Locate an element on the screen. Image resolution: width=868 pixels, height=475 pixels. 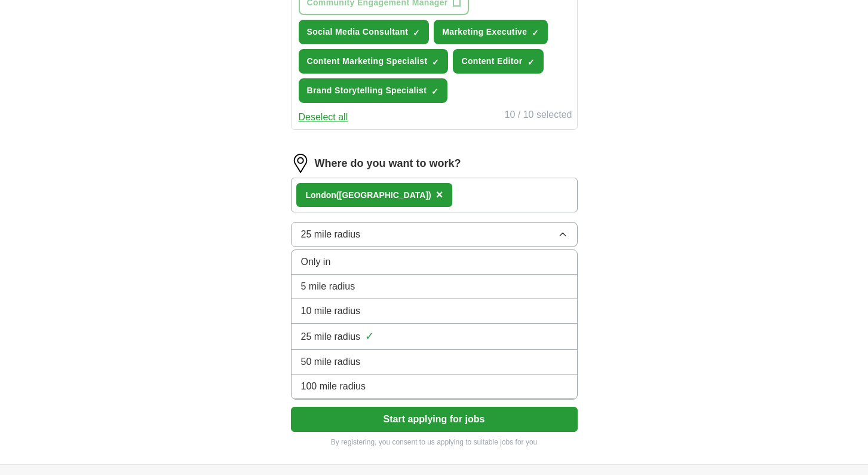
p: By registering, you consent to us applying to suitable jobs for you is located at coordinates (434, 442).